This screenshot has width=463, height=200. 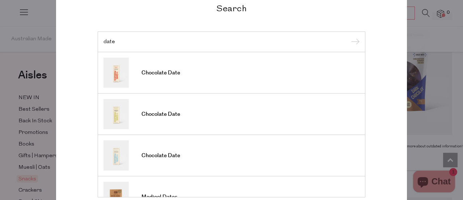 I want to click on h2: Search, so click(x=232, y=8).